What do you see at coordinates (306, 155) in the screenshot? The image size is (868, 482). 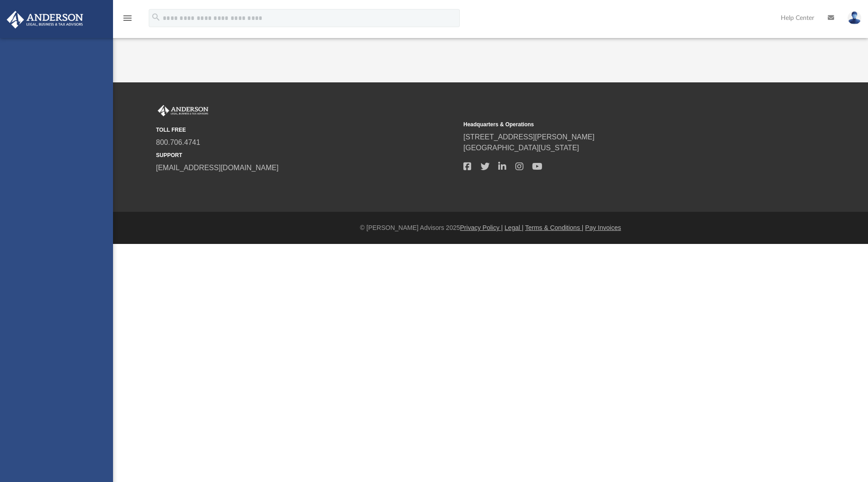 I see `small: SUPPORT` at bounding box center [306, 155].